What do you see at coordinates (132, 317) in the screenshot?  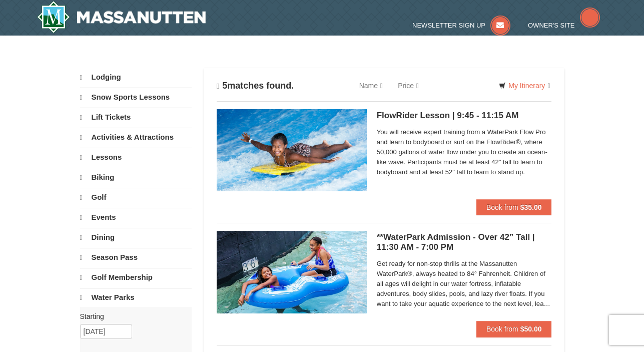 I see `label: Starting` at bounding box center [132, 317].